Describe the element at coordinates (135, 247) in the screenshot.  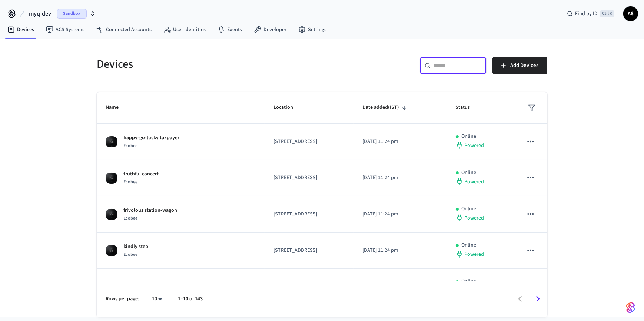
I see `p: kindly step` at that location.